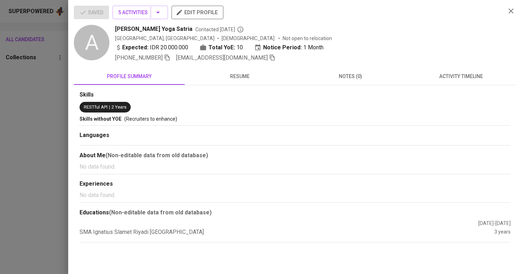 This screenshot has height=274, width=522. Describe the element at coordinates (95, 107) in the screenshot. I see `span: RESTful API` at that location.